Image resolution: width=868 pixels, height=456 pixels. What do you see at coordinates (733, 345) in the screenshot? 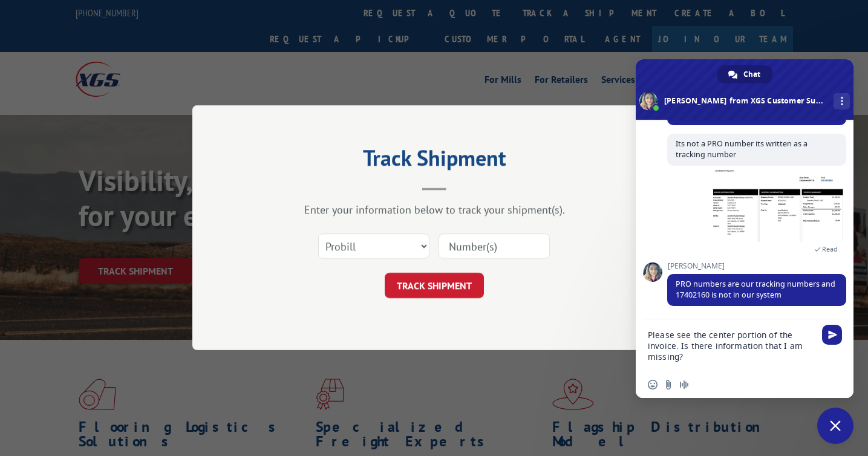
I see `textarea: Compose your message...` at bounding box center [733, 345].